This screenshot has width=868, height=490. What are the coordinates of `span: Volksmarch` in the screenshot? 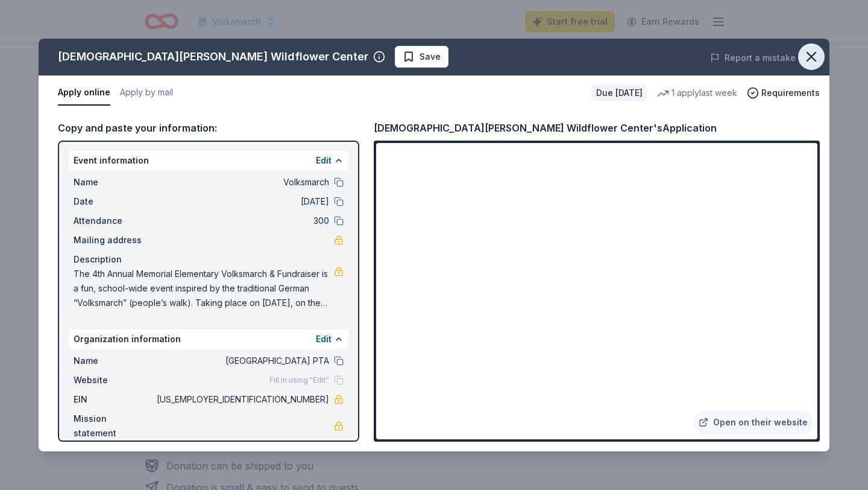 It's located at (241, 182).